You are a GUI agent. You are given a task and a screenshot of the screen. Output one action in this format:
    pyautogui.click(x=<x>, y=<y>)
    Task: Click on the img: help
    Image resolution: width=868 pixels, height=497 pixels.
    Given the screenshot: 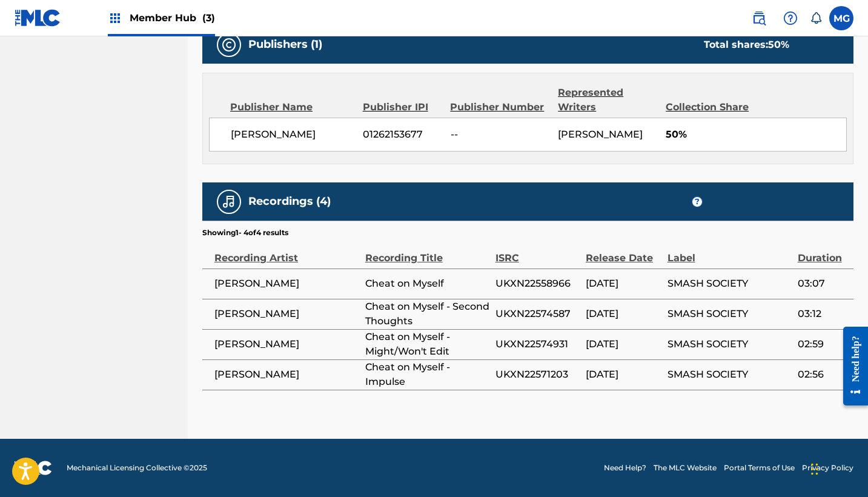 What is the action you would take?
    pyautogui.click(x=790, y=18)
    